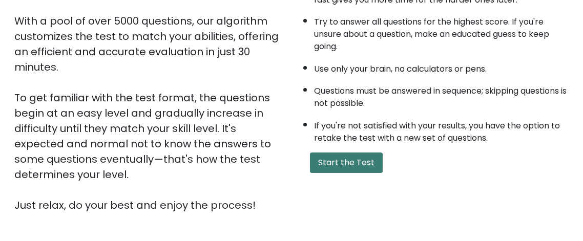 The width and height of the screenshot is (583, 241). I want to click on li: Questions must be answered in sequence; skipping questions is not possible., so click(441, 95).